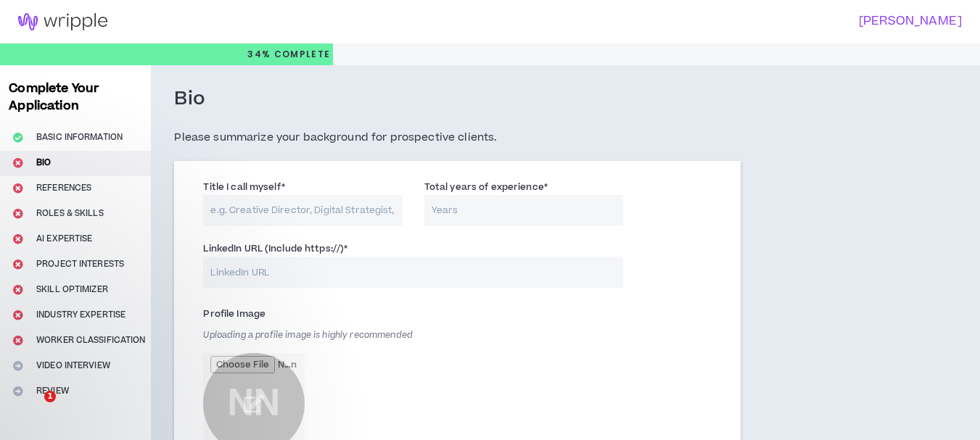  Describe the element at coordinates (289, 55) in the screenshot. I see `p: 34%` at that location.